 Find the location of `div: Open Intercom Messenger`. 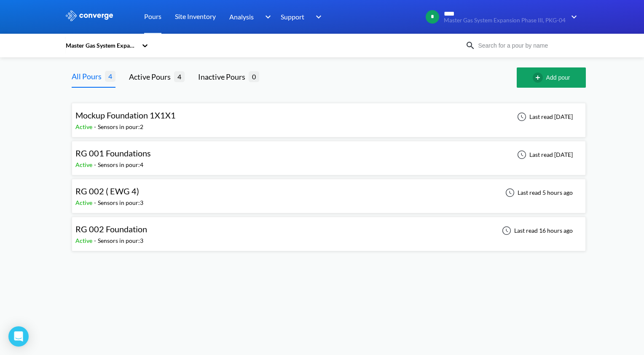

div: Open Intercom Messenger is located at coordinates (19, 336).